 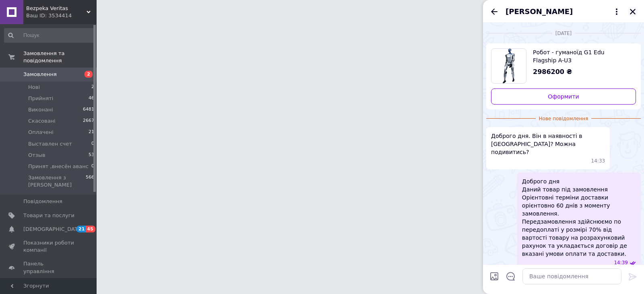 What do you see at coordinates (56, 9) in the screenshot?
I see `span: Bezpeka Veritas` at bounding box center [56, 9].